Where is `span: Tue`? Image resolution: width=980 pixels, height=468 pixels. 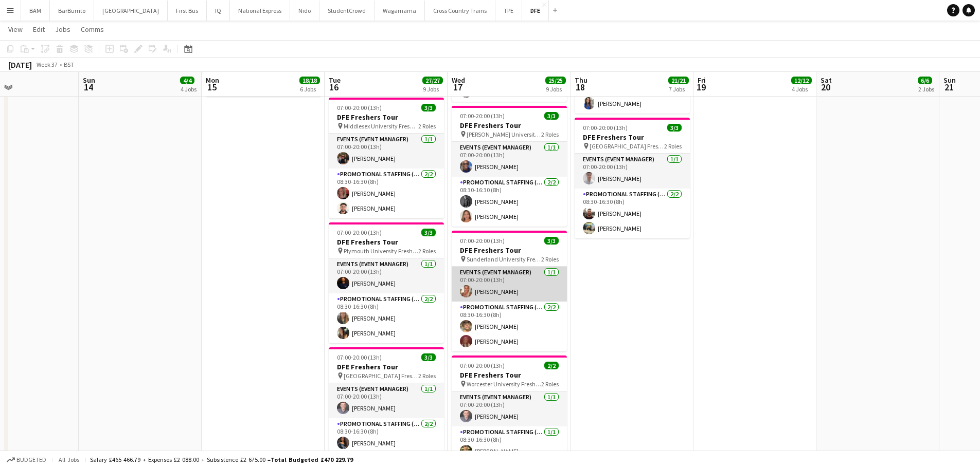
span: Tue is located at coordinates (335, 81).